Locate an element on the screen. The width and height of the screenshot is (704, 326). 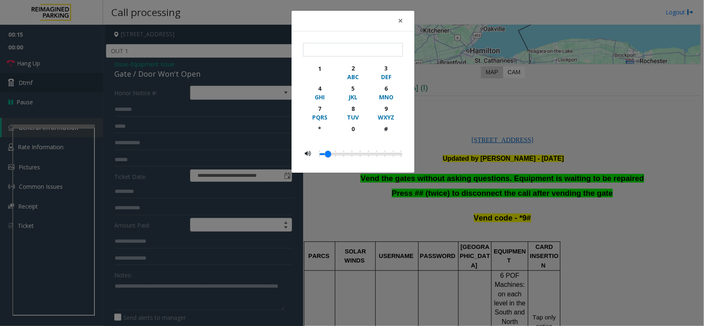
a: Drag is located at coordinates (328, 154).